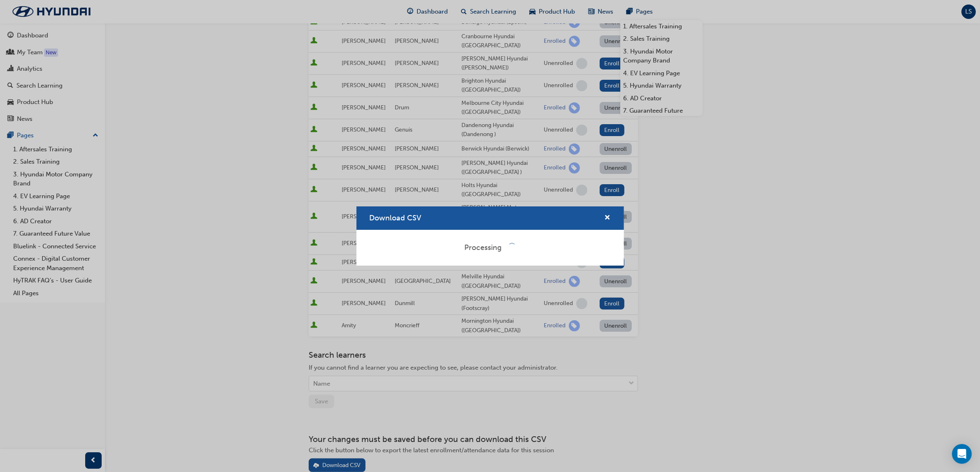 The image size is (980, 472). Describe the element at coordinates (490, 236) in the screenshot. I see `div: Download CSV` at that location.